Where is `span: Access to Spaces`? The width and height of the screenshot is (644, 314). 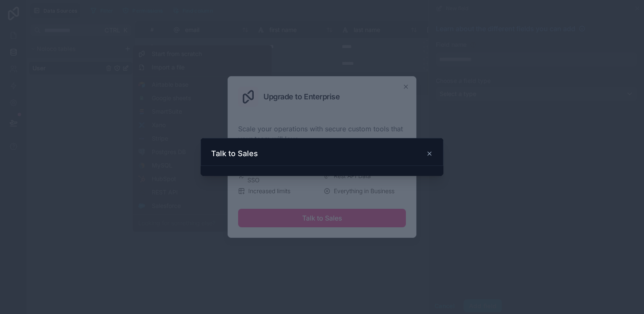 span: Access to Spaces is located at coordinates (272, 160).